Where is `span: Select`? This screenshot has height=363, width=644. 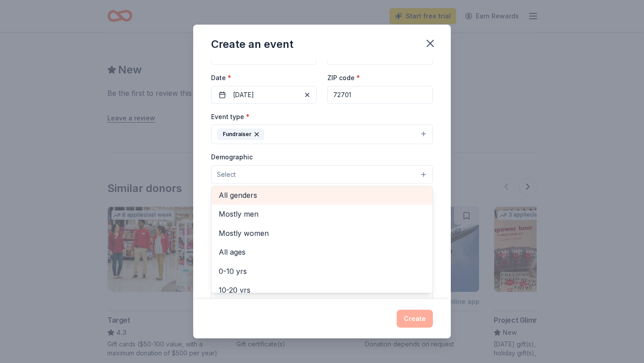
span: Select is located at coordinates (227, 175).